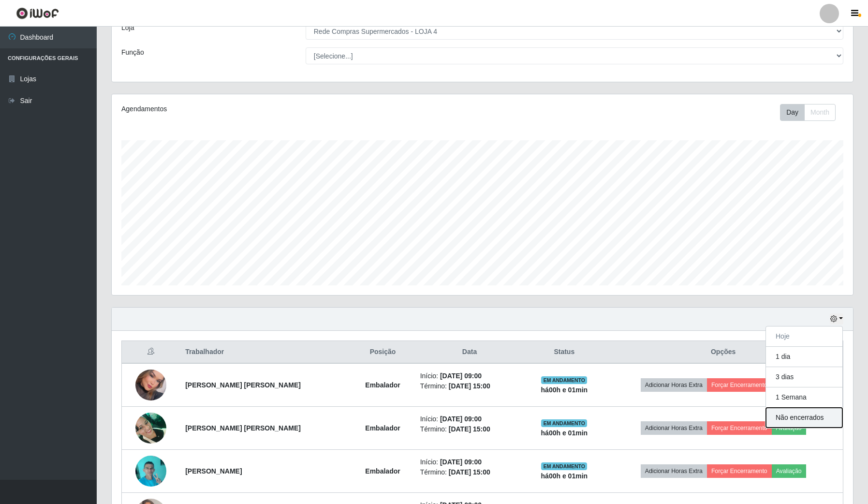  Describe the element at coordinates (151, 471) in the screenshot. I see `img: 1699884729750.jpeg` at that location.